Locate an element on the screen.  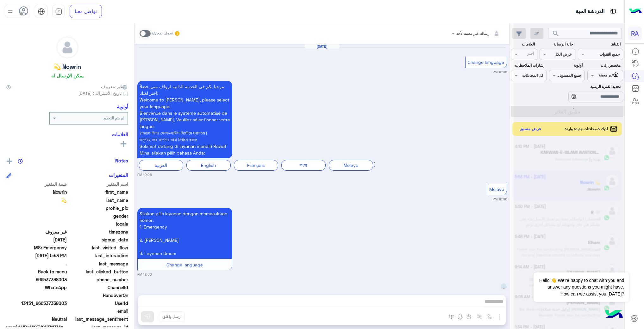
span: رسالة غير معينة لأحد is located at coordinates (473, 33).